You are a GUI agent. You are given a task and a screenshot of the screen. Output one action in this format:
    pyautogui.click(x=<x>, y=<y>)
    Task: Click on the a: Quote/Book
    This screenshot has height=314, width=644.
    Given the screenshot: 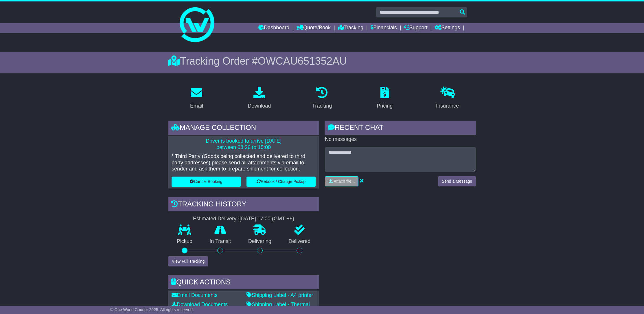 What is the action you would take?
    pyautogui.click(x=314, y=28)
    